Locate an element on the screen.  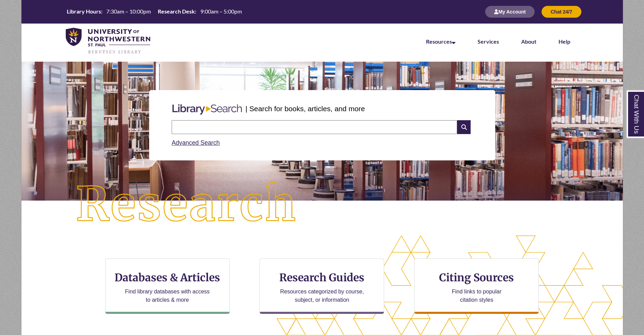
p: Resources categorized by course, subject, or information is located at coordinates (322, 295).